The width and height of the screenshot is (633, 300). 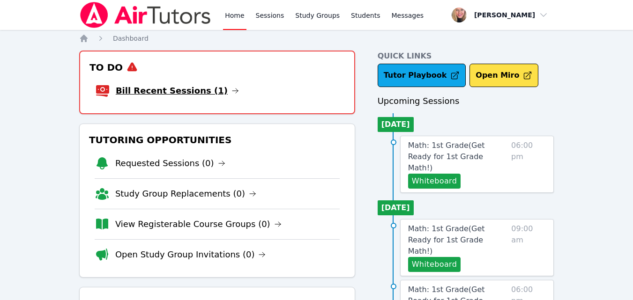 What do you see at coordinates (466, 101) in the screenshot?
I see `h3: Upcoming Sessions` at bounding box center [466, 101].